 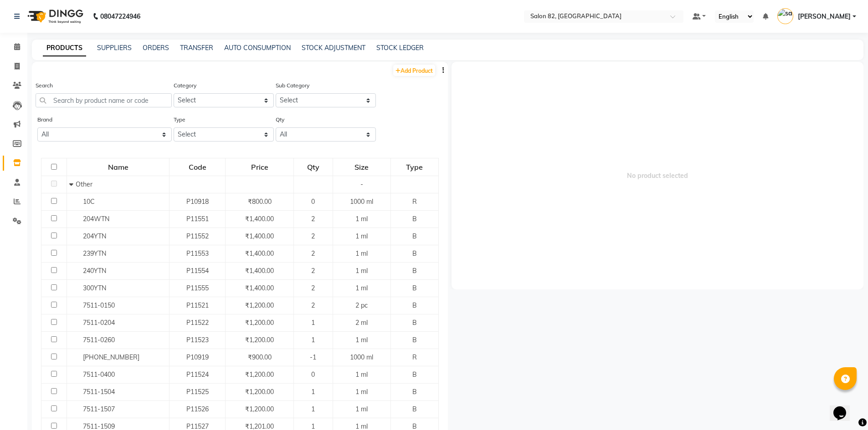 What do you see at coordinates (94, 288) in the screenshot?
I see `span: 300YTN` at bounding box center [94, 288].